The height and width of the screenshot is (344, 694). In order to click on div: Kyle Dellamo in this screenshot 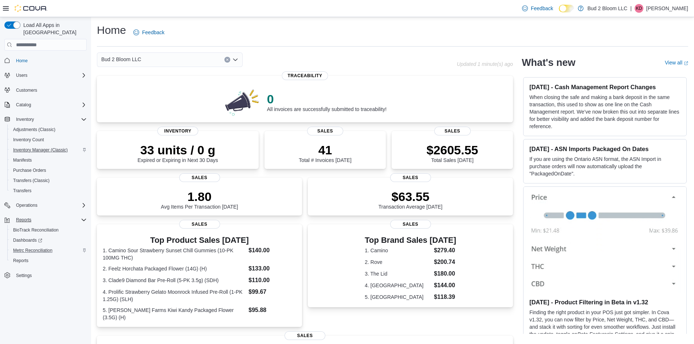, I will do `click(639, 8)`.